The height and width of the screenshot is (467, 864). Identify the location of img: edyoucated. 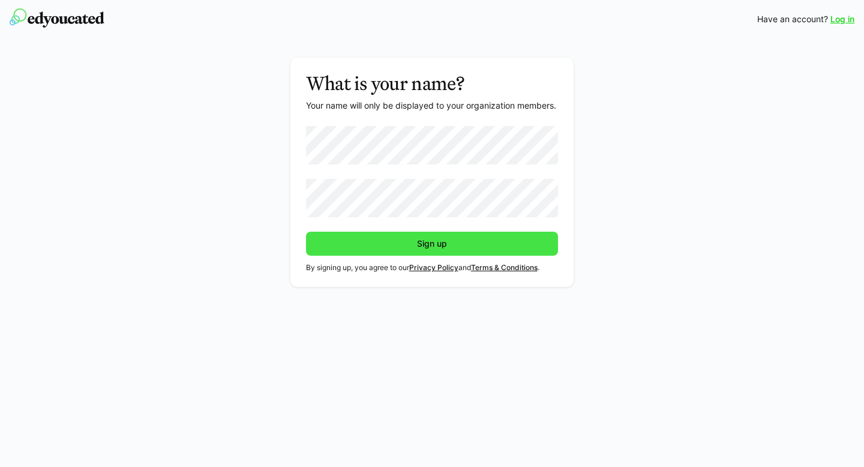
(57, 18).